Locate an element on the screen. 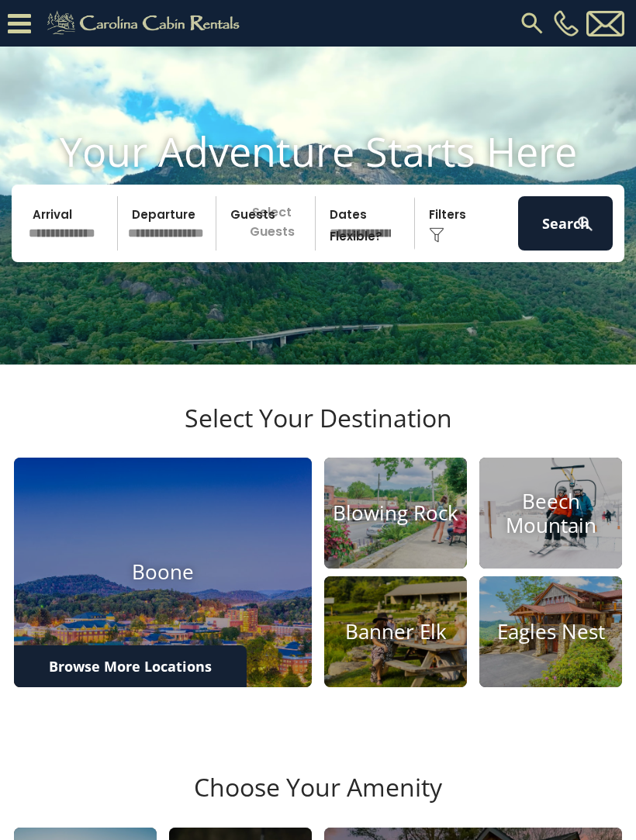  a: Banner Elk is located at coordinates (396, 631).